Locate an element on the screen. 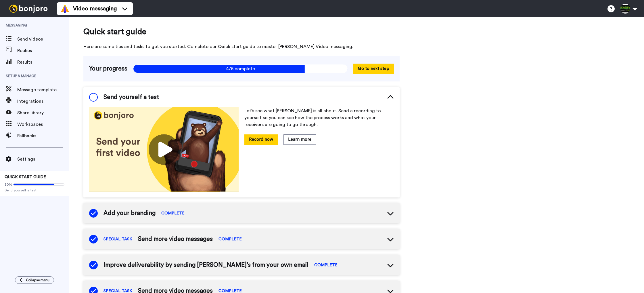  span: SPECIAL TASK is located at coordinates (118, 239).